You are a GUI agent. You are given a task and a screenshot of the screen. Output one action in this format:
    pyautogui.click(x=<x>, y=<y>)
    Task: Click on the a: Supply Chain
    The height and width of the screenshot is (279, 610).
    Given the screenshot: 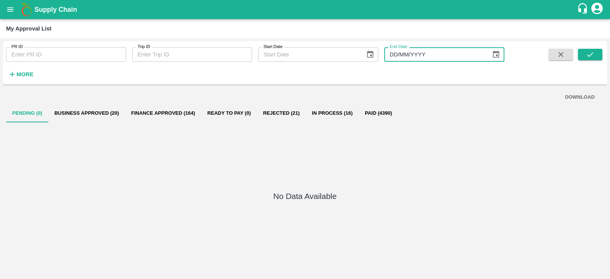 What is the action you would take?
    pyautogui.click(x=305, y=10)
    